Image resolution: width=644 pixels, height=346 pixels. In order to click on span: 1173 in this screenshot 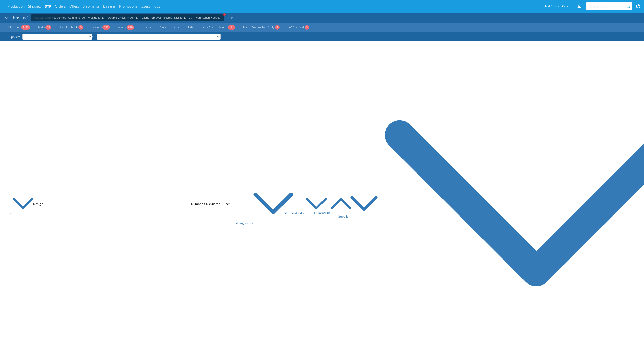, I will do `click(26, 28)`.